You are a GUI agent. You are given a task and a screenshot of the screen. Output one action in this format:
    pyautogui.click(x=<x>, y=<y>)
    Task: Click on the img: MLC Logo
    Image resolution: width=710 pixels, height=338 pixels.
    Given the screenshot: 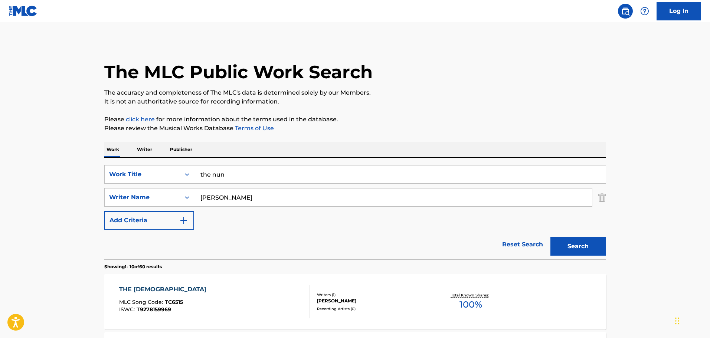 What is the action you would take?
    pyautogui.click(x=23, y=11)
    